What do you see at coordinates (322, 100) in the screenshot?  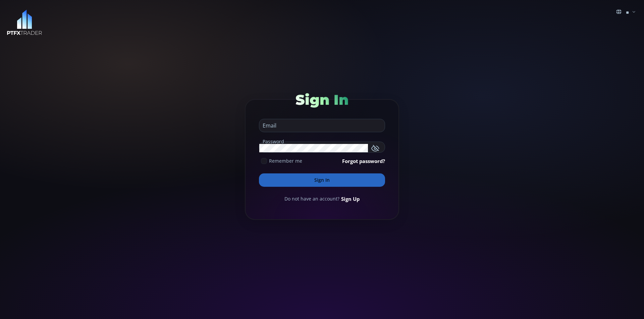 I see `span: Sign In` at bounding box center [322, 100].